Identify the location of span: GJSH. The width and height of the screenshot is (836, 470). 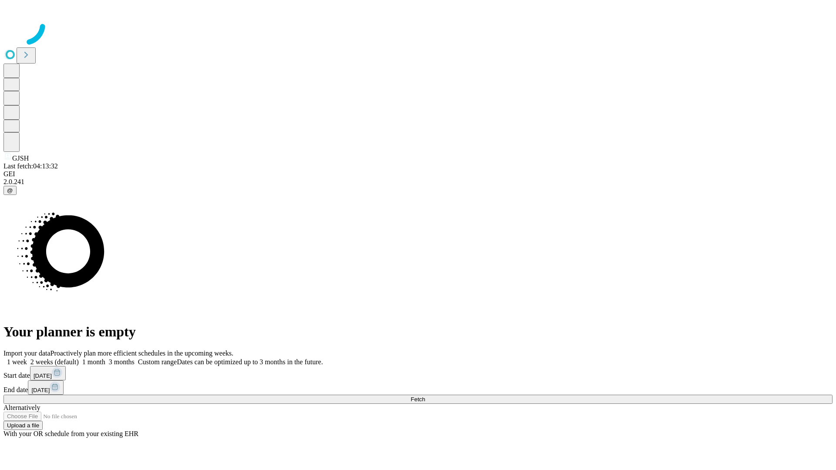
(20, 158).